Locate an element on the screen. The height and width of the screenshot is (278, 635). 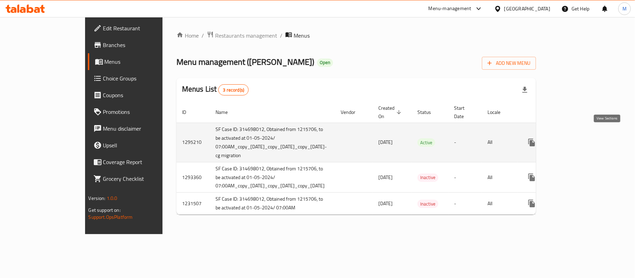
a: Coverage Report is located at coordinates (140, 162).